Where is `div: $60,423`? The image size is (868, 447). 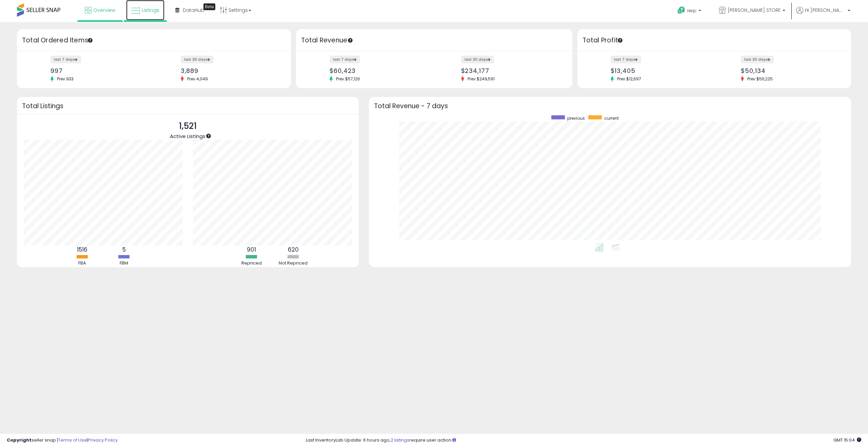 div: $60,423 is located at coordinates (379, 71).